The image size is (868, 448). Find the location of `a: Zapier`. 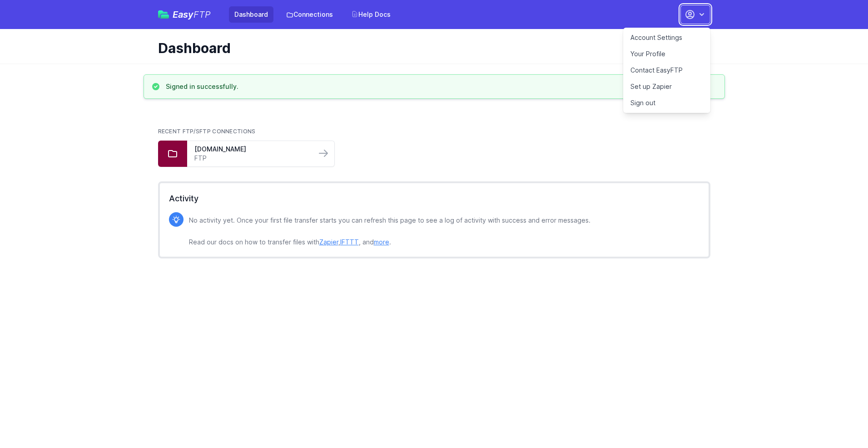

a: Zapier is located at coordinates (329, 242).